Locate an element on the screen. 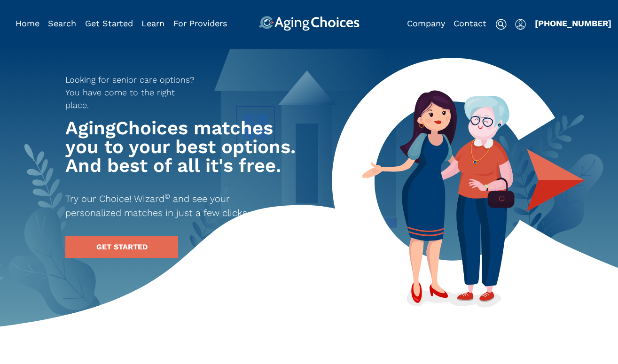  a: Learn is located at coordinates (153, 23).